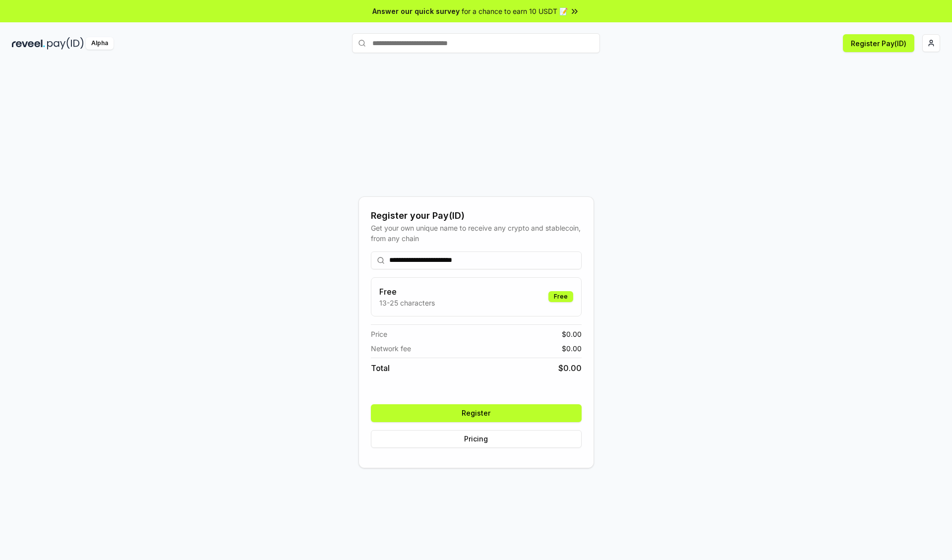 Image resolution: width=952 pixels, height=560 pixels. I want to click on div: Get your own unique name to receive any crypto and stablecoin, from any chain, so click(476, 233).